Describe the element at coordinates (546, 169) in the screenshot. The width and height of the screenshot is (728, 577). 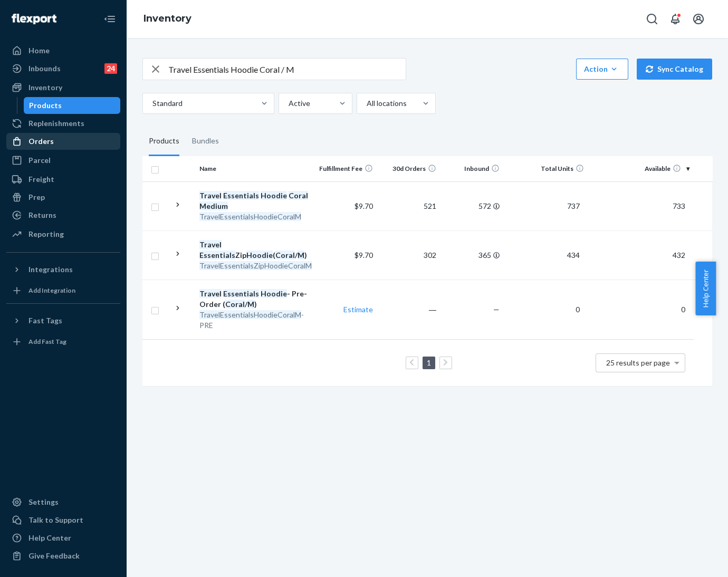
I see `th: Total Units` at that location.